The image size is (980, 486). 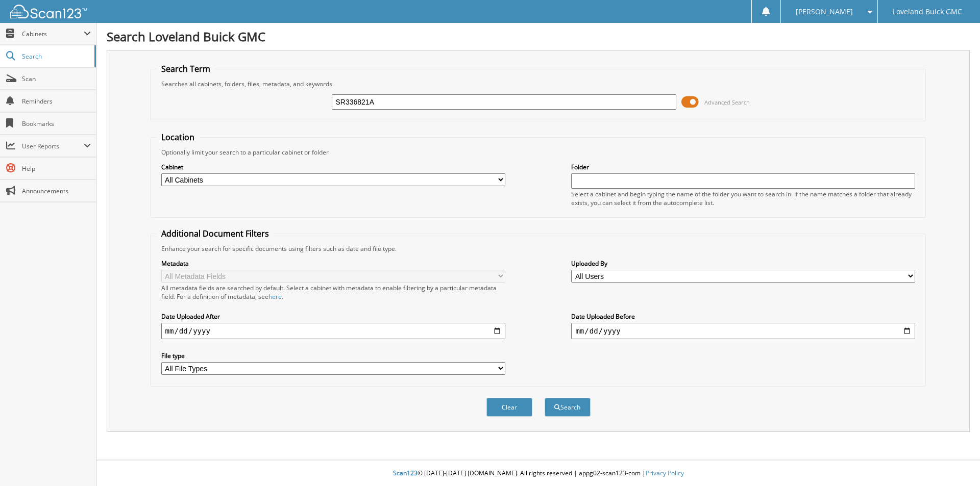 What do you see at coordinates (743, 199) in the screenshot?
I see `div: Select a cabinet and begin typing the name of the folder you want to search in. If the name match...` at bounding box center [743, 199].